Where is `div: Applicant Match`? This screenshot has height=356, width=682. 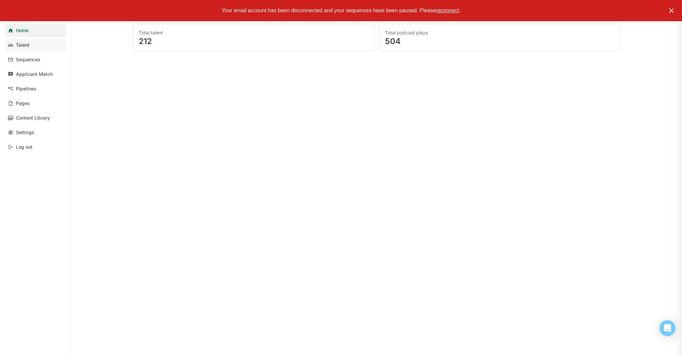
div: Applicant Match is located at coordinates (34, 74).